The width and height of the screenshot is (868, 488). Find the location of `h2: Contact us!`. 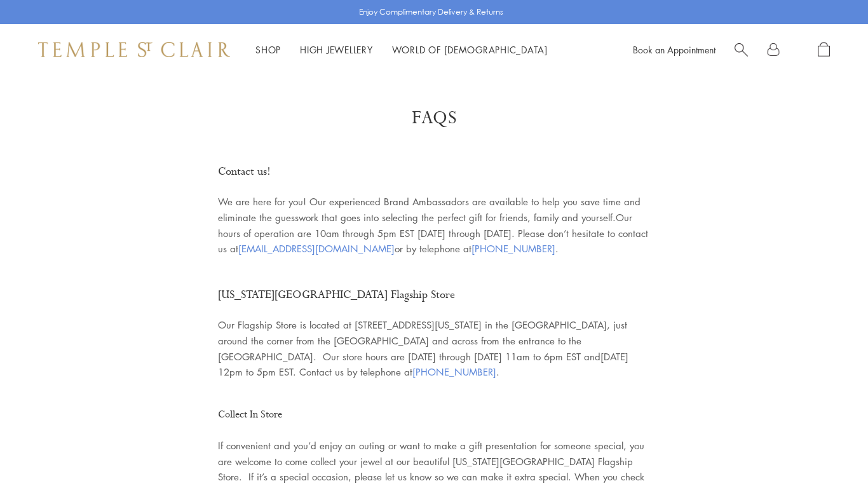

h2: Contact us! is located at coordinates (434, 172).